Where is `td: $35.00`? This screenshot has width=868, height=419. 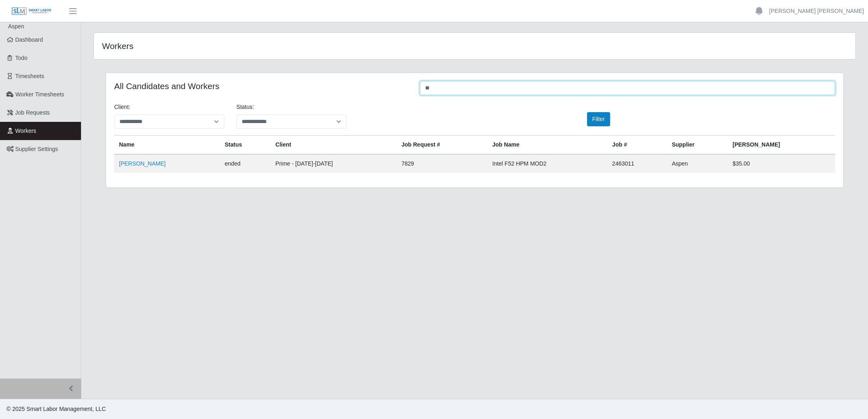
td: $35.00 is located at coordinates (782, 164).